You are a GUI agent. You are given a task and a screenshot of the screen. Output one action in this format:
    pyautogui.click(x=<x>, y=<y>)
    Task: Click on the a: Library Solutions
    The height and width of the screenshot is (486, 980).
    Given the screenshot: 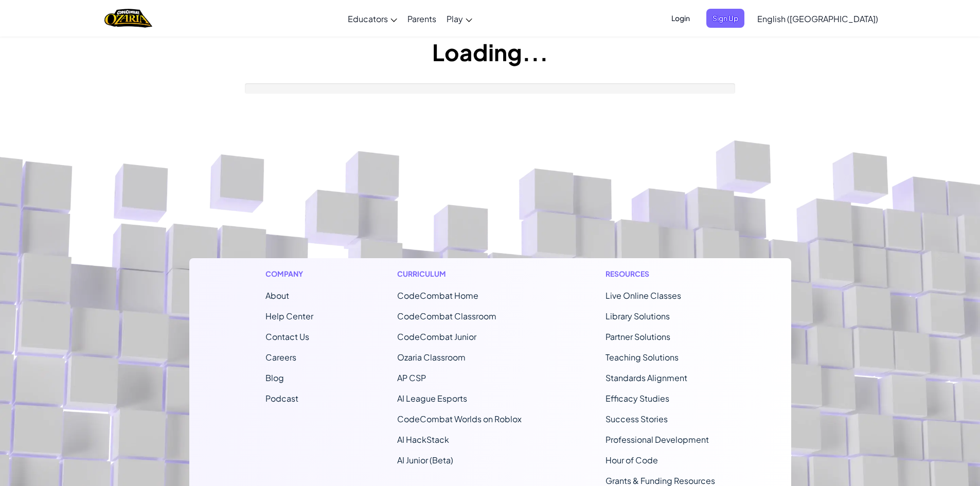 What is the action you would take?
    pyautogui.click(x=638, y=316)
    